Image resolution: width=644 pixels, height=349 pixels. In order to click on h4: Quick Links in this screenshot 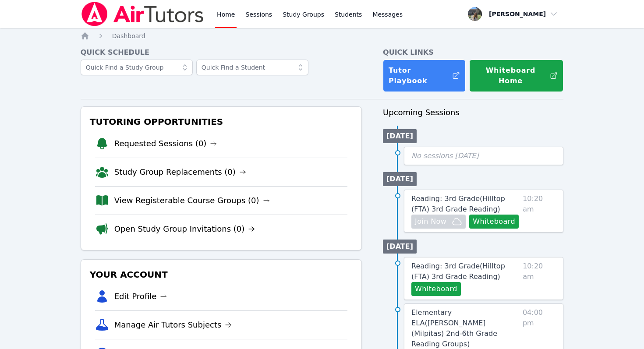, I will do `click(473, 53)`.